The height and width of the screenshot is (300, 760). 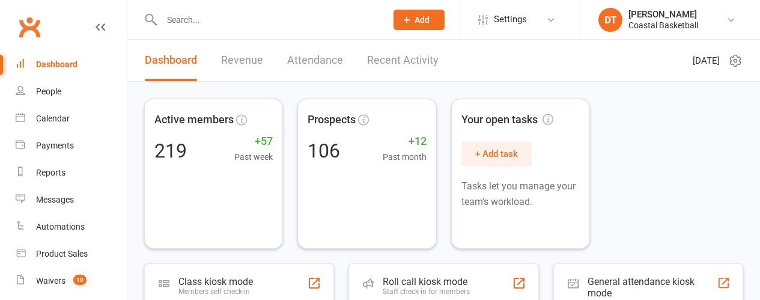 What do you see at coordinates (71, 281) in the screenshot?
I see `a: Waivers 10` at bounding box center [71, 281].